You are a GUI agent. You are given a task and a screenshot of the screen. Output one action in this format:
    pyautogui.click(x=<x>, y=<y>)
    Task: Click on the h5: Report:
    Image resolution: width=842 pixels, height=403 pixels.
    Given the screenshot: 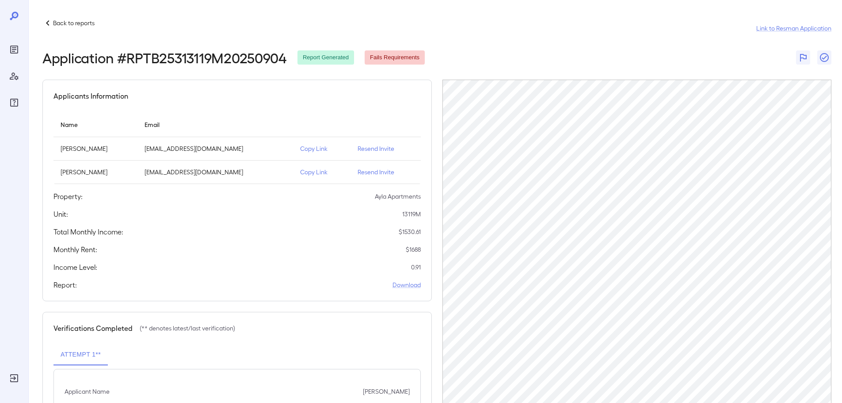 What is the action you would take?
    pyautogui.click(x=65, y=285)
    